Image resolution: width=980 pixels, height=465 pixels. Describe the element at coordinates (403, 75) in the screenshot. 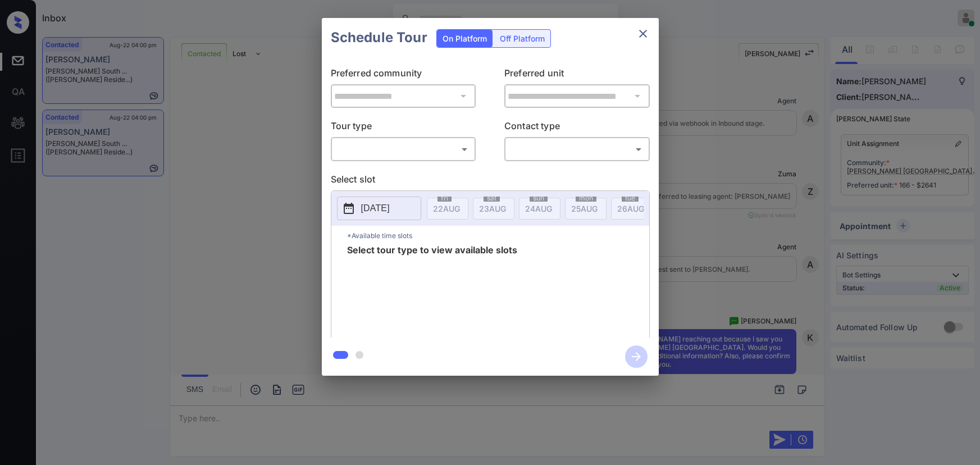

I see `p: Preferred community` at that location.